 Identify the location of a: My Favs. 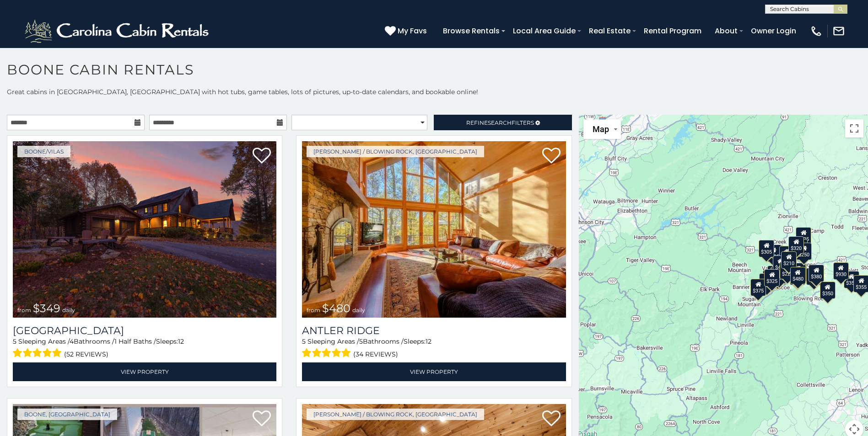
(407, 31).